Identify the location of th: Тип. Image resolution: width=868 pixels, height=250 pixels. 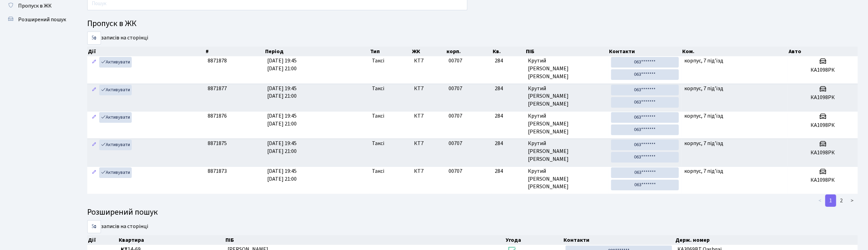
(391, 51).